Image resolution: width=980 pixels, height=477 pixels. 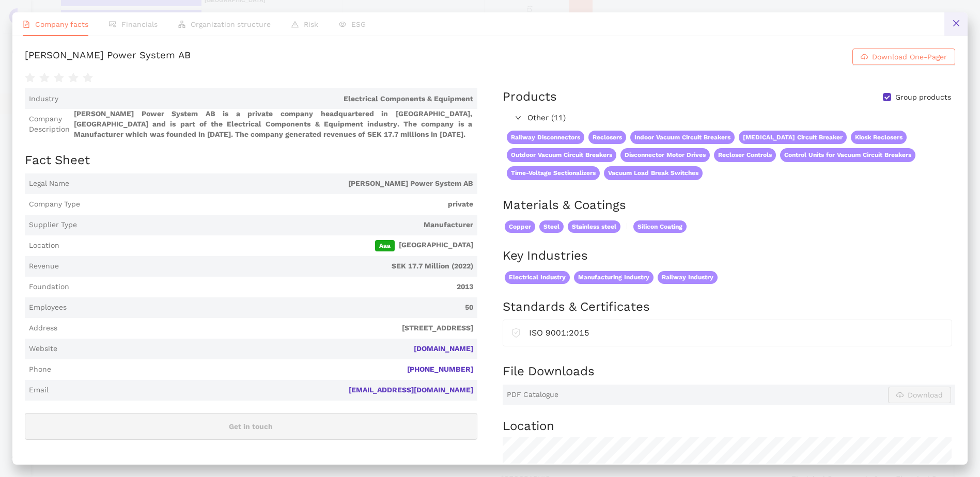 What do you see at coordinates (182, 24) in the screenshot?
I see `span: apartment` at bounding box center [182, 24].